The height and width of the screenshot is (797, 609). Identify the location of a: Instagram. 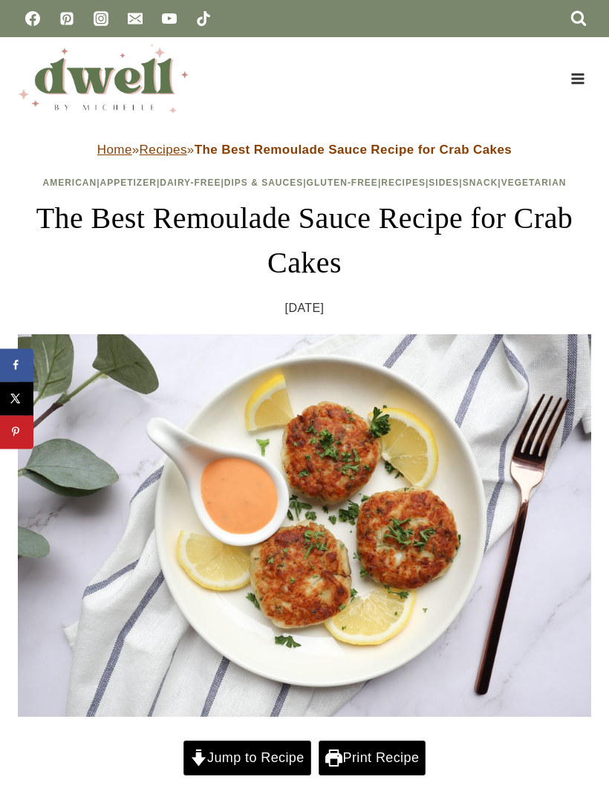
(101, 19).